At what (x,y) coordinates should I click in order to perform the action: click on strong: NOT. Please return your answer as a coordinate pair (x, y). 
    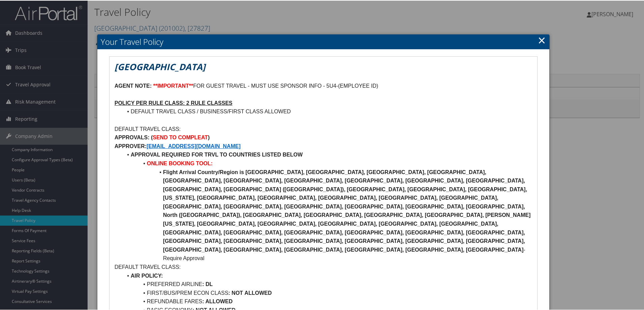
    Looking at the image, I should click on (237, 292).